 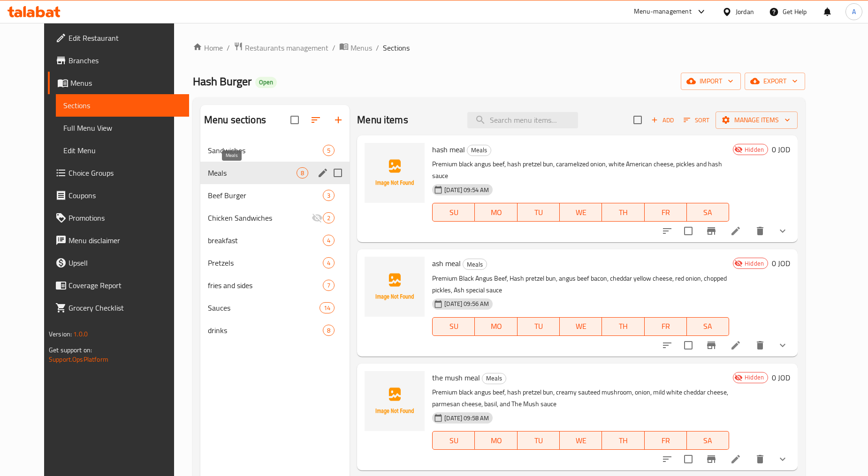 What do you see at coordinates (125, 308) in the screenshot?
I see `span: Grocery Checklist` at bounding box center [125, 308].